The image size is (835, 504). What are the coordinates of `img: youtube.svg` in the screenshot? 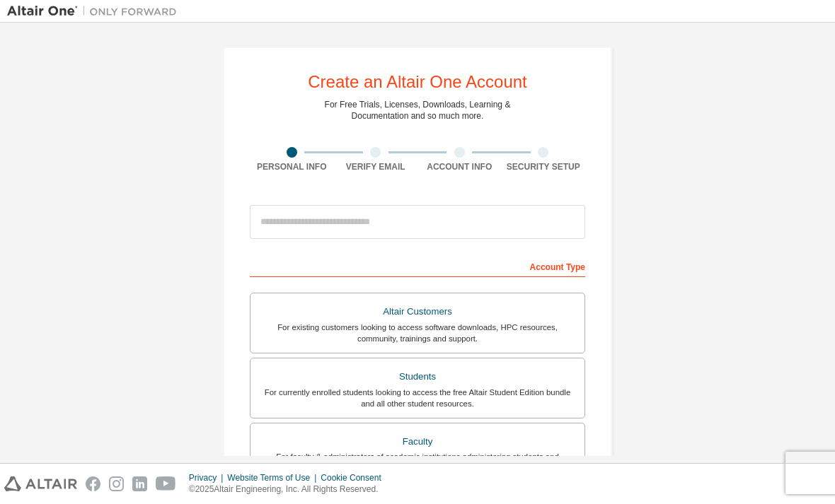 It's located at (166, 484).